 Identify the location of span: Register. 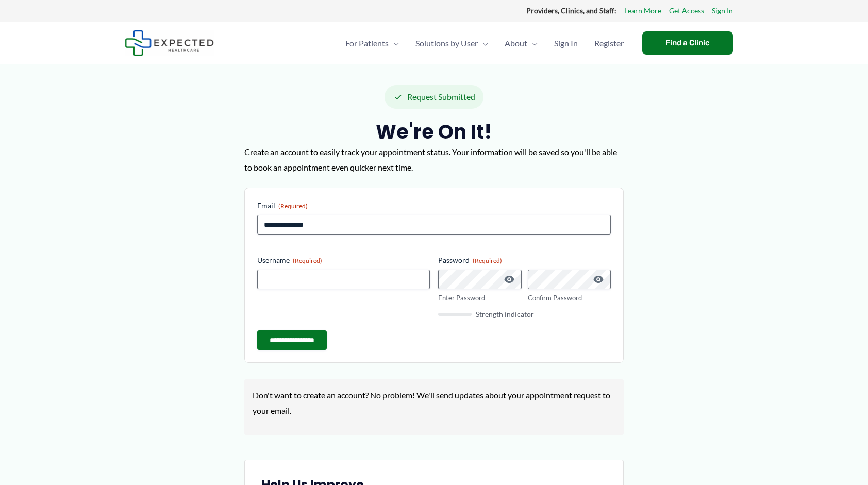
(609, 43).